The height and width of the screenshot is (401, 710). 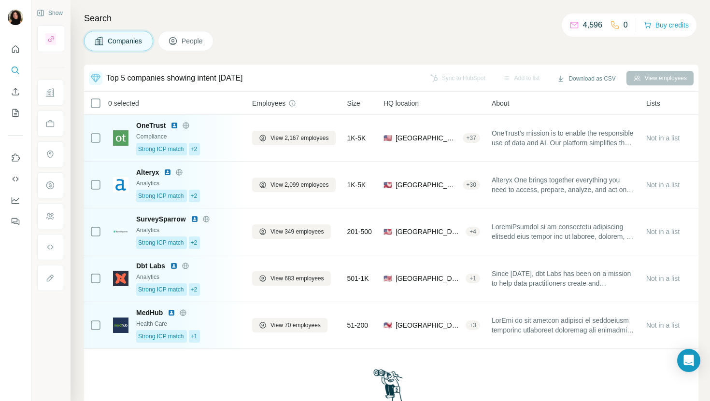 I want to click on span: HQ location, so click(x=401, y=103).